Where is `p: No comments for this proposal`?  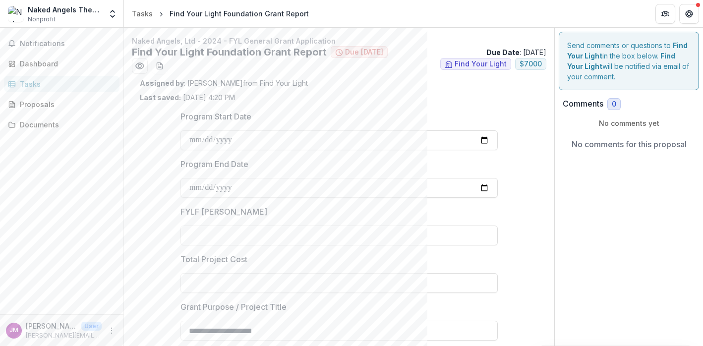 p: No comments for this proposal is located at coordinates (629, 144).